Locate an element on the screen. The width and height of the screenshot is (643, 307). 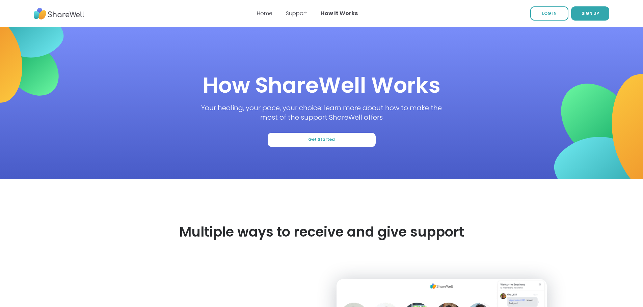
span: SIGN UP is located at coordinates (590, 13).